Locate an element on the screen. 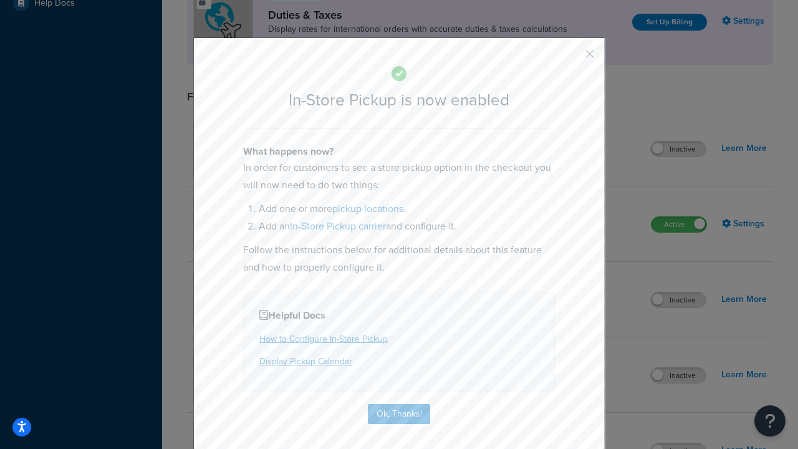 The height and width of the screenshot is (449, 798). h4: What happens now? is located at coordinates (399, 151).